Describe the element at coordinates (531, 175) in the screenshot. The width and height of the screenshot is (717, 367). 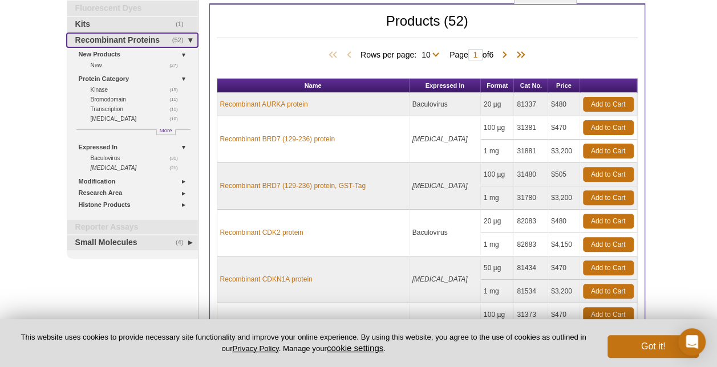
I see `td: 31480` at that location.